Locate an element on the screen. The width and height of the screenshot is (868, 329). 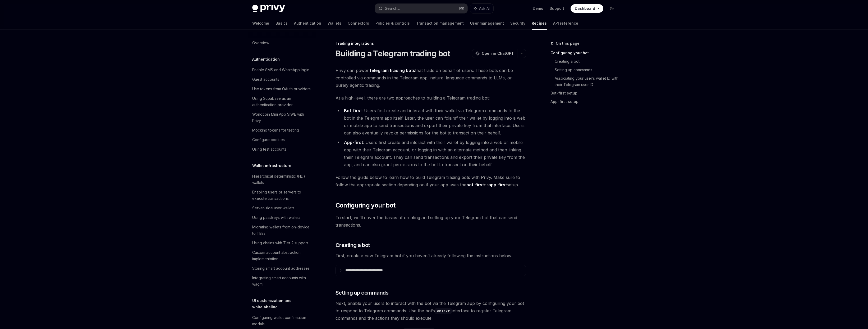
strong: Telegram trading bots is located at coordinates (392, 70).